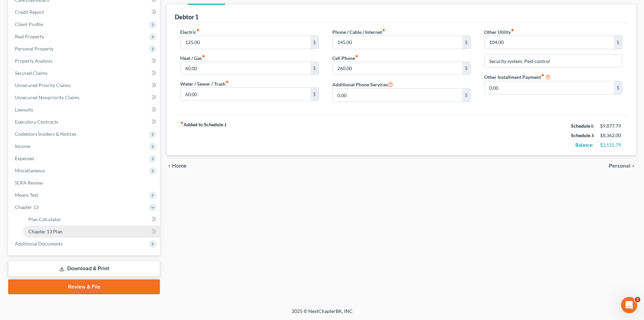 The width and height of the screenshot is (644, 320). What do you see at coordinates (84, 287) in the screenshot?
I see `a: Review & File` at bounding box center [84, 287].